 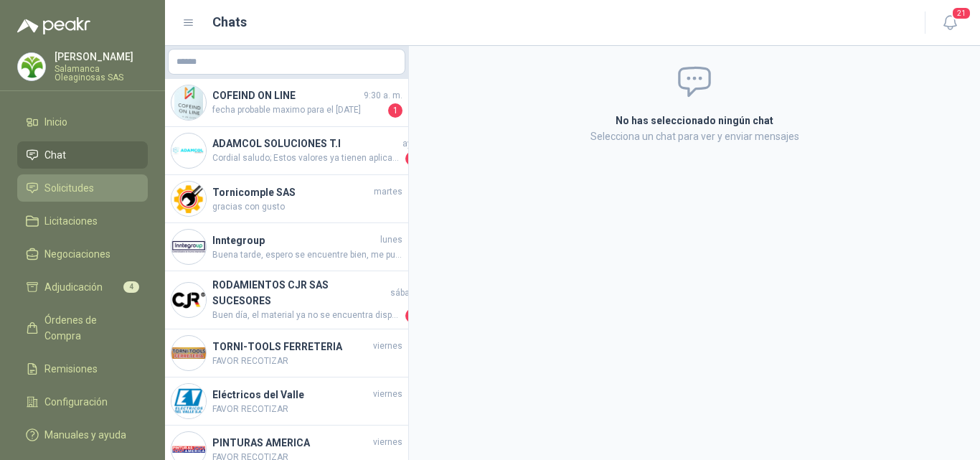 What do you see at coordinates (83, 287) in the screenshot?
I see `a: Adjudicación4` at bounding box center [83, 287].